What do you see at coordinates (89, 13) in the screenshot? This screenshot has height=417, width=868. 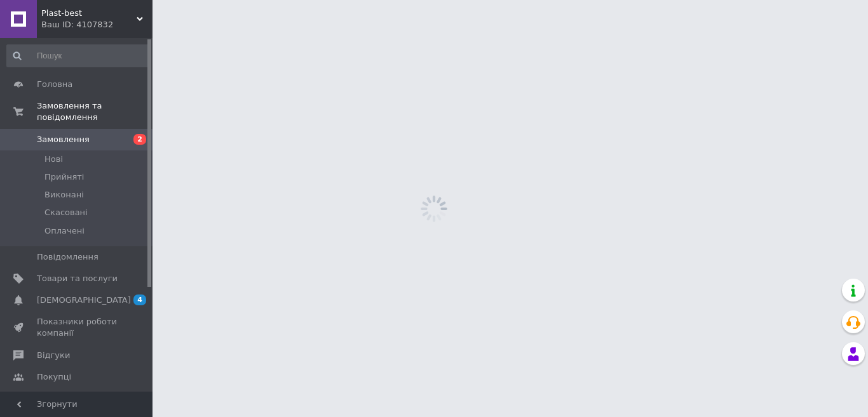 I see `span: Plast-best` at bounding box center [89, 13].